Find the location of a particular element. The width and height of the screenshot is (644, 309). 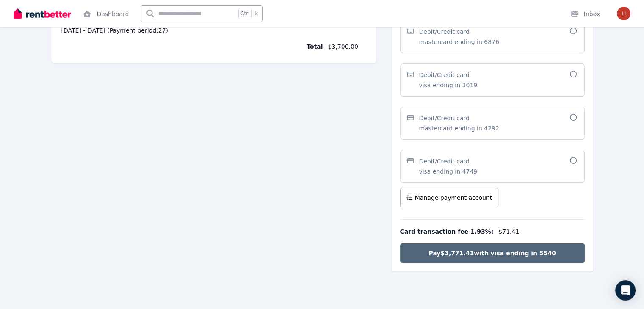

img: RentBetter is located at coordinates (42, 14).